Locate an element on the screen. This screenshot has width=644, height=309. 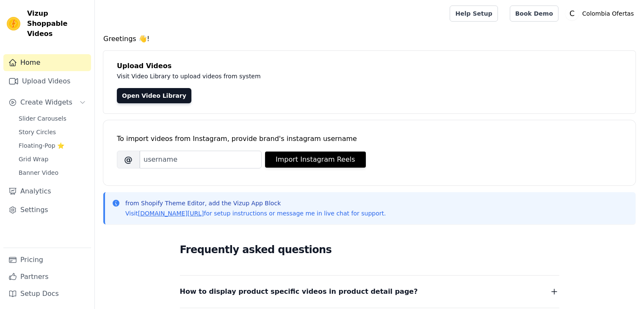
button: How to display product specific videos in product detail page? is located at coordinates (370, 292).